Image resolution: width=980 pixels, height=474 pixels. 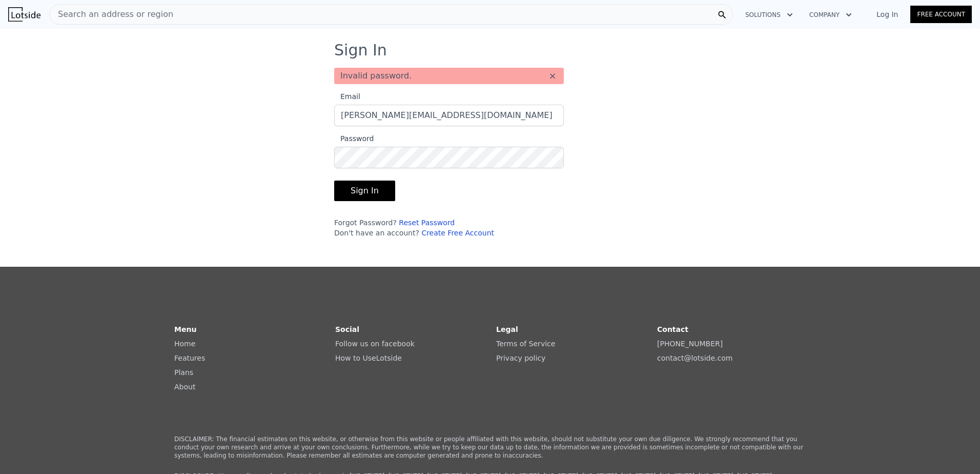 What do you see at coordinates (769, 15) in the screenshot?
I see `button: Solutions` at bounding box center [769, 15].